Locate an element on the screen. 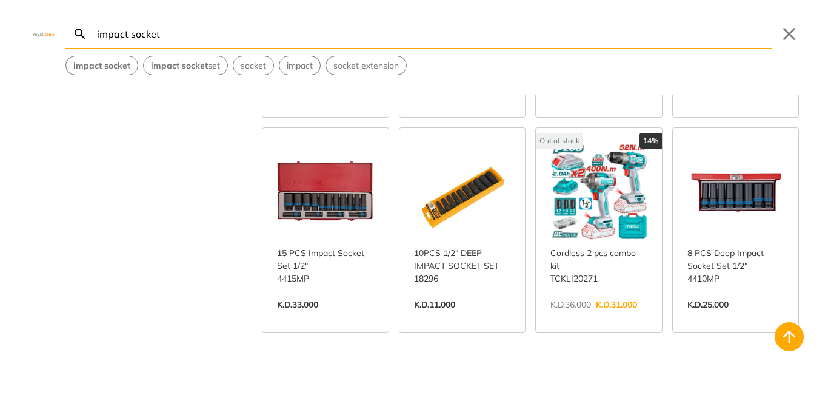  div: Suggestion: impact is located at coordinates (299, 65).